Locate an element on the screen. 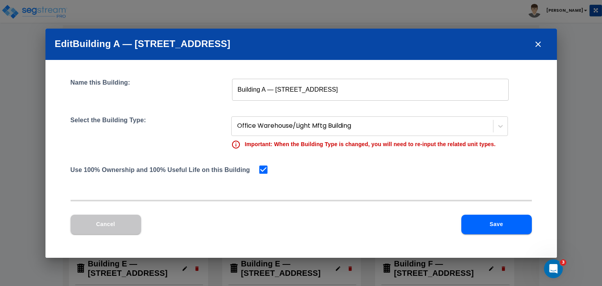  button: Cancel is located at coordinates (106, 225).